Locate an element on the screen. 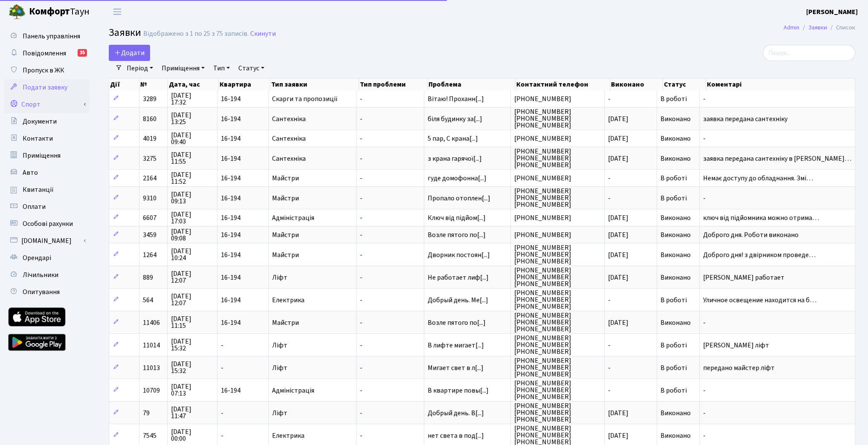  span: Подати заявку is located at coordinates (45, 87).